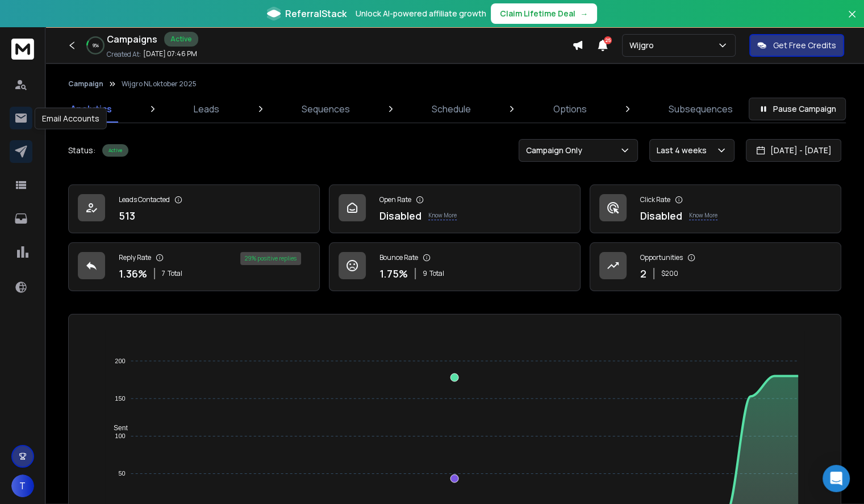 This screenshot has height=504, width=864. Describe the element at coordinates (120, 398) in the screenshot. I see `tspan: 150` at that location.